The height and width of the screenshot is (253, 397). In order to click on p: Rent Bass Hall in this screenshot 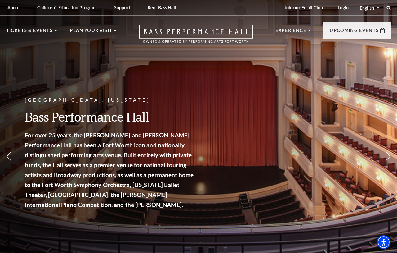, I will do `click(162, 7)`.